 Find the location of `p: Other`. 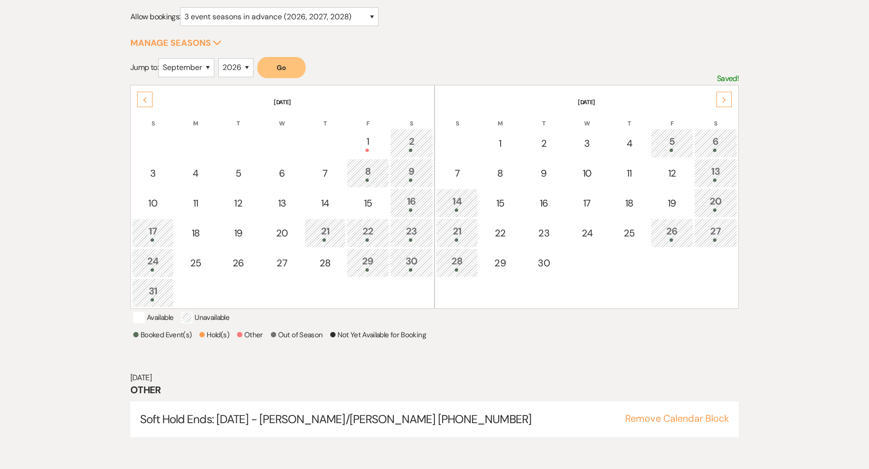

p: Other is located at coordinates (250, 335).